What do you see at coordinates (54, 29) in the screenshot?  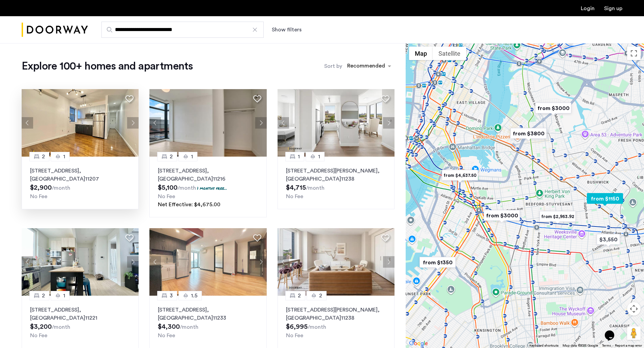 I see `img: logo` at bounding box center [54, 29].